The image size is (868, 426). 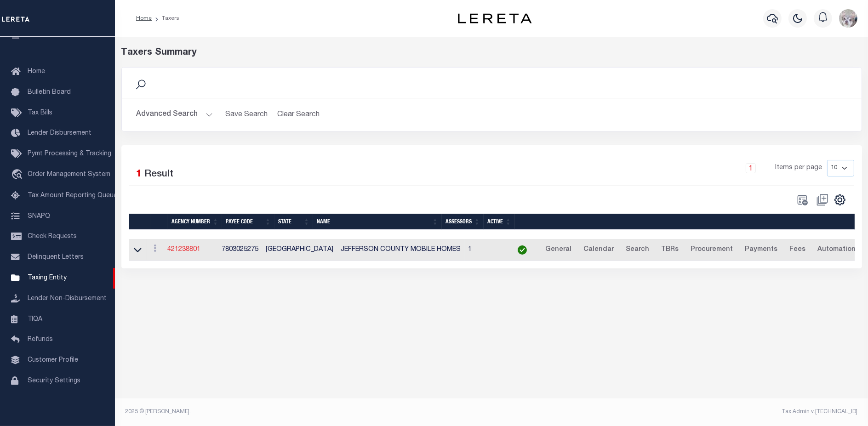 What do you see at coordinates (69, 154) in the screenshot?
I see `span: Pymt Processing & Tracking` at bounding box center [69, 154].